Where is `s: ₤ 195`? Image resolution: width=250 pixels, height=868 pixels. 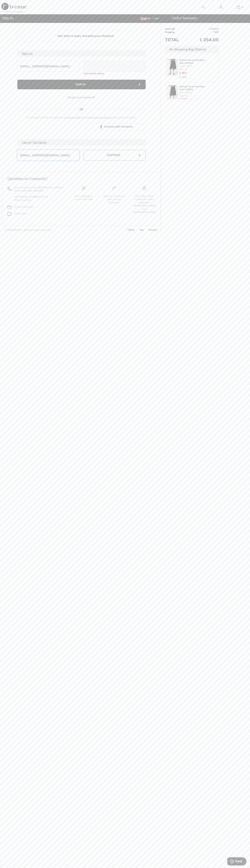 s: ₤ 195 is located at coordinates (183, 77).